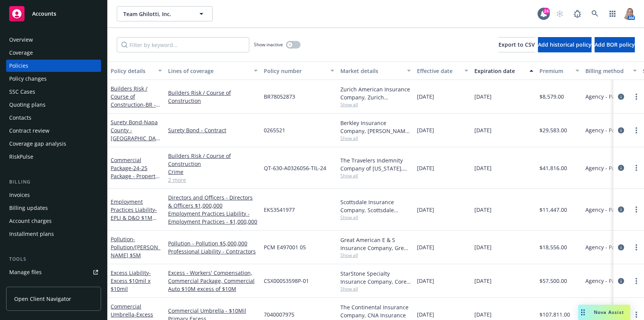 The image size is (644, 320). I want to click on span: - Excess $10mil x $10mil, so click(131, 281).